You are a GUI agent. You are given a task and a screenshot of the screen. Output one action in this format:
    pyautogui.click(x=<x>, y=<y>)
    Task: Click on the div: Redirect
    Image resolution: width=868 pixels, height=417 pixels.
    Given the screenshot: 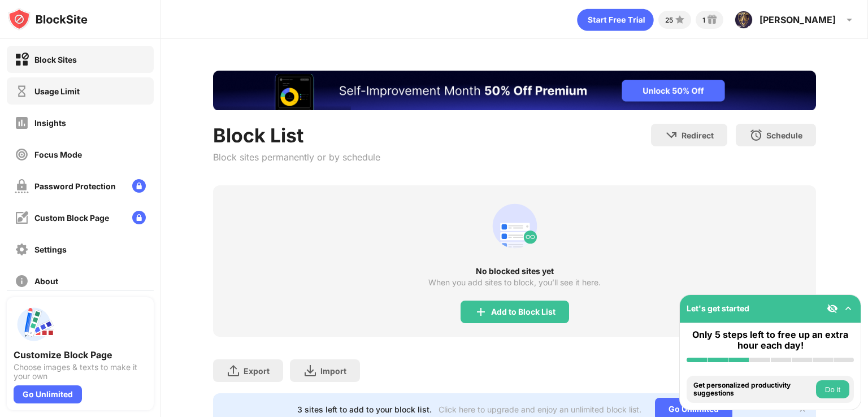 What is the action you would take?
    pyautogui.click(x=697, y=135)
    